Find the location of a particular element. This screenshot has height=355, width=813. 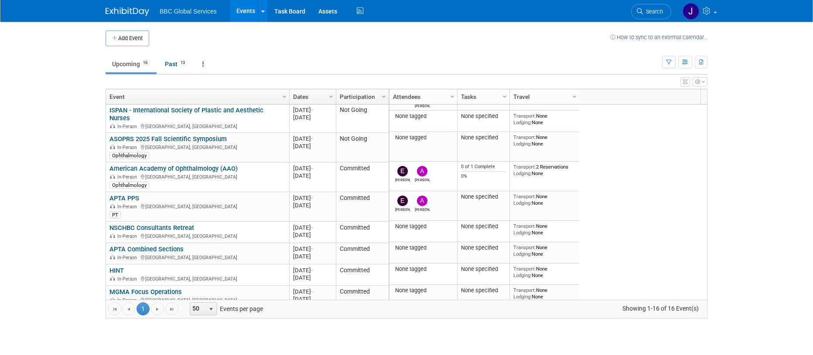

a: How to sync to an external calendar... is located at coordinates (658, 37).